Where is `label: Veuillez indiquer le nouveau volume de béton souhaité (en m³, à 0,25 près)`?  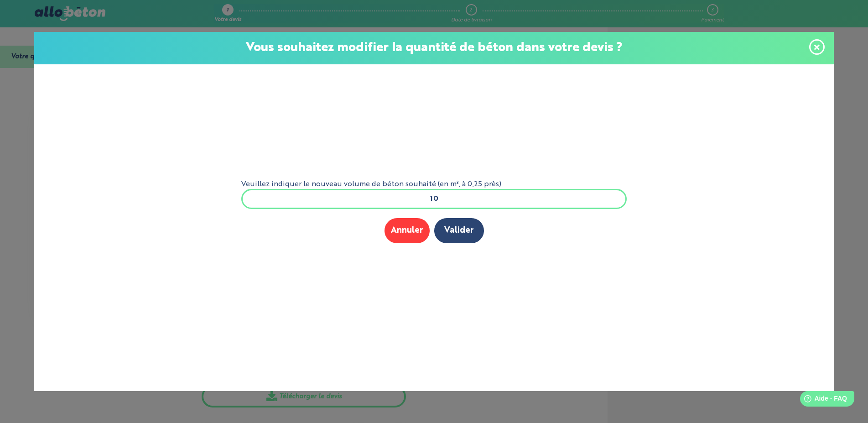
label: Veuillez indiquer le nouveau volume de béton souhaité (en m³, à 0,25 près) is located at coordinates (434, 184).